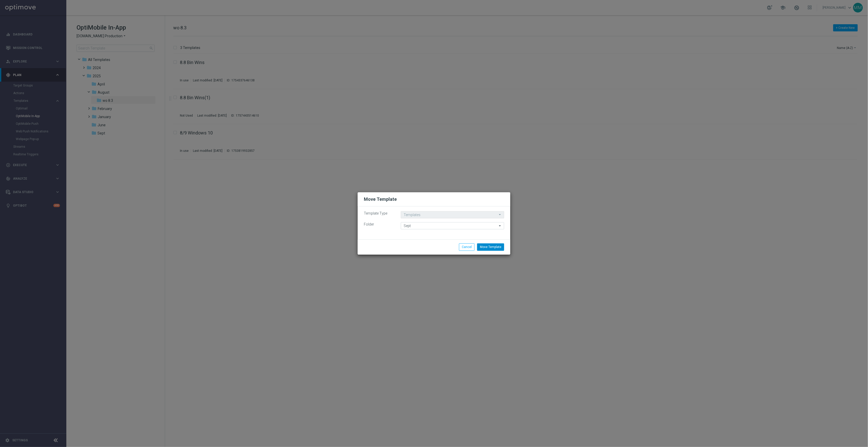 Image resolution: width=868 pixels, height=447 pixels. I want to click on h2: Move Template, so click(380, 200).